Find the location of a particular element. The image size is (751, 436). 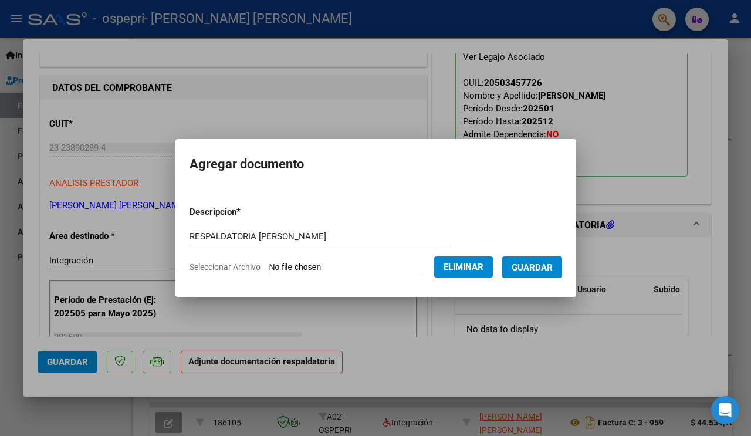

h2: Agregar documento is located at coordinates (376, 164).